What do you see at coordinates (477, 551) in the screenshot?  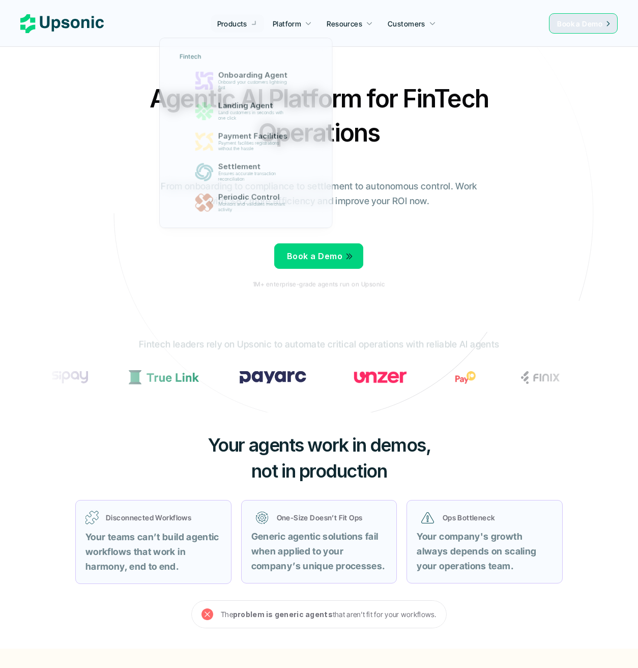 I see `strong: Your company's growth always depends on scaling your operations team.` at bounding box center [477, 551].